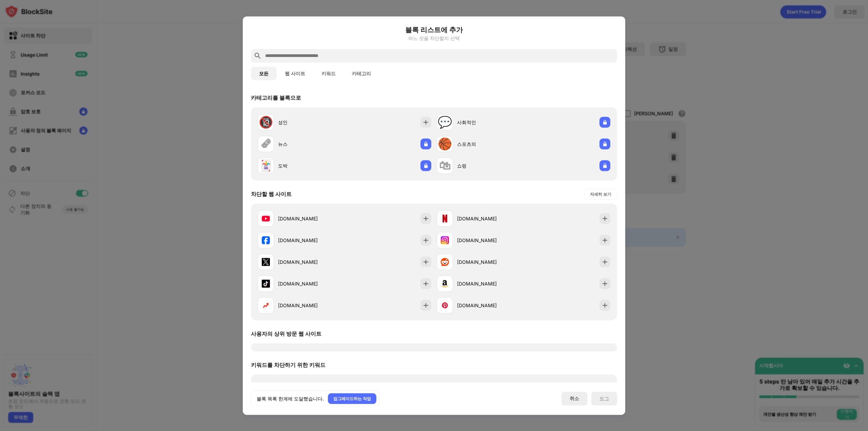  I want to click on button: 모든, so click(264, 73).